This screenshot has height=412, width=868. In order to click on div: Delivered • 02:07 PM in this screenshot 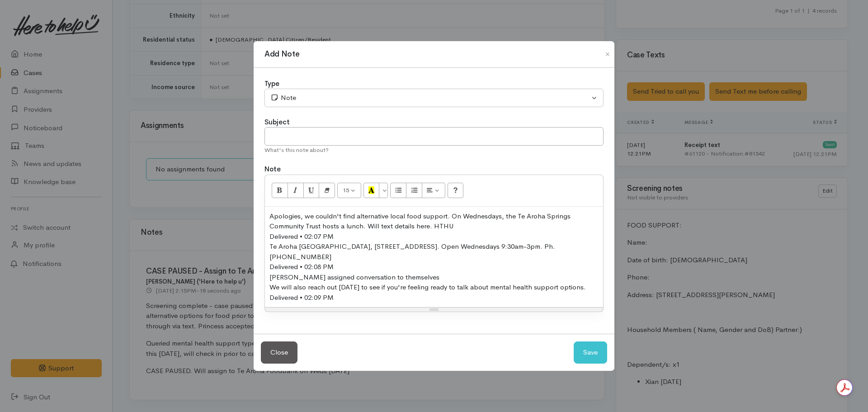, I will do `click(434, 237)`.